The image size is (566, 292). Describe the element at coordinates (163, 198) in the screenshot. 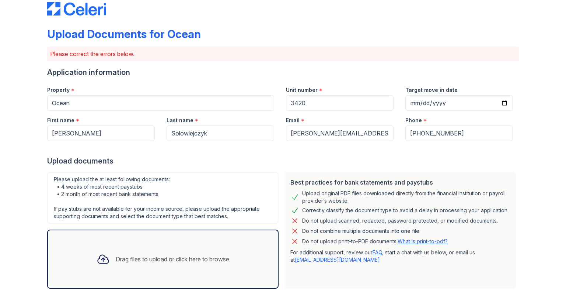

I see `div: Please upload the at least following documents: • 4 weeks of most recent paystubs • 2 month of mo...` at that location.